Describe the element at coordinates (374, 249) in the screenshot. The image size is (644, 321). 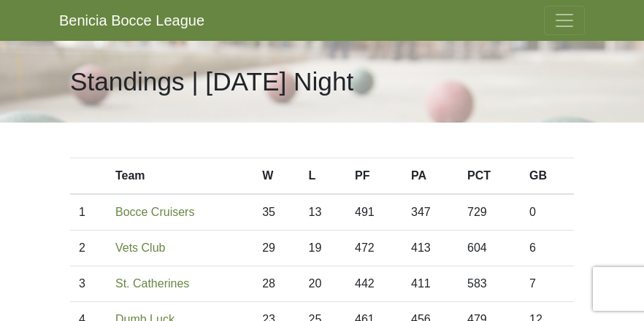
I see `td: 472` at that location.